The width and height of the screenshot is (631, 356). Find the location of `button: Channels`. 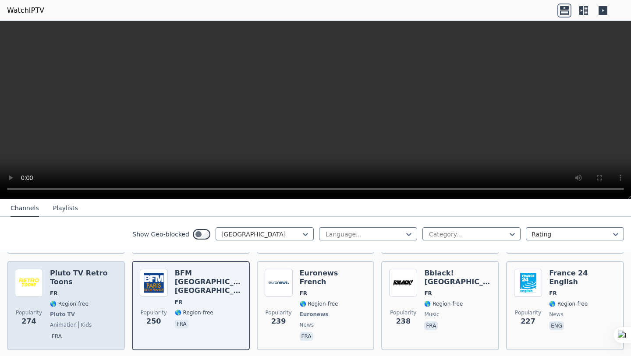

button: Channels is located at coordinates (25, 209).